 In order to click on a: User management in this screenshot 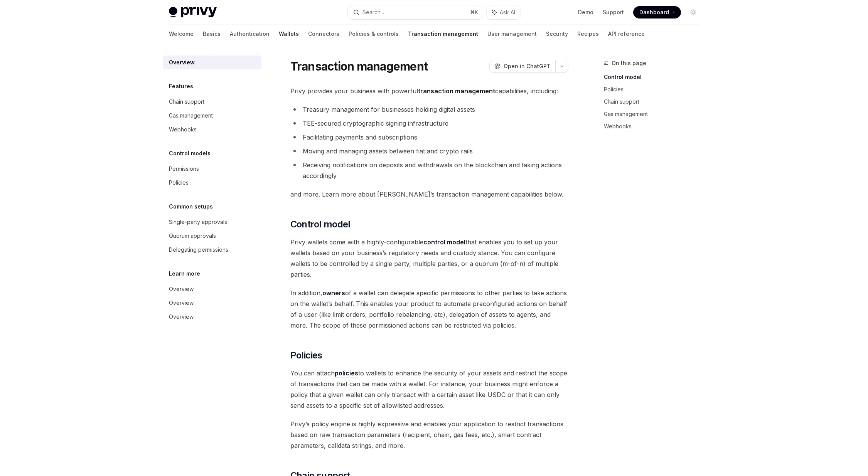, I will do `click(512, 34)`.